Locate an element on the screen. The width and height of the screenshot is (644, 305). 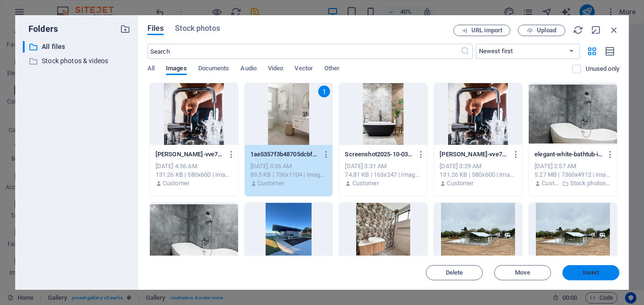
span: Move is located at coordinates (523, 272).